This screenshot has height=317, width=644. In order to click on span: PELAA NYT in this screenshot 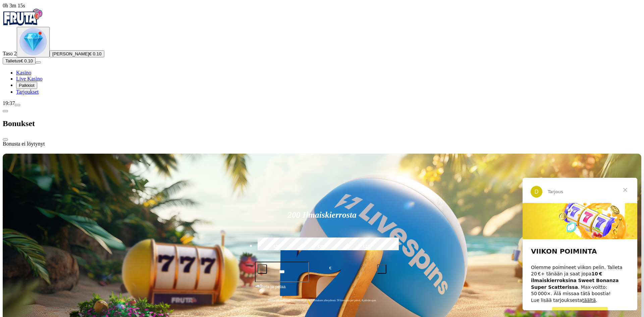, I will do `click(57, 135)`.